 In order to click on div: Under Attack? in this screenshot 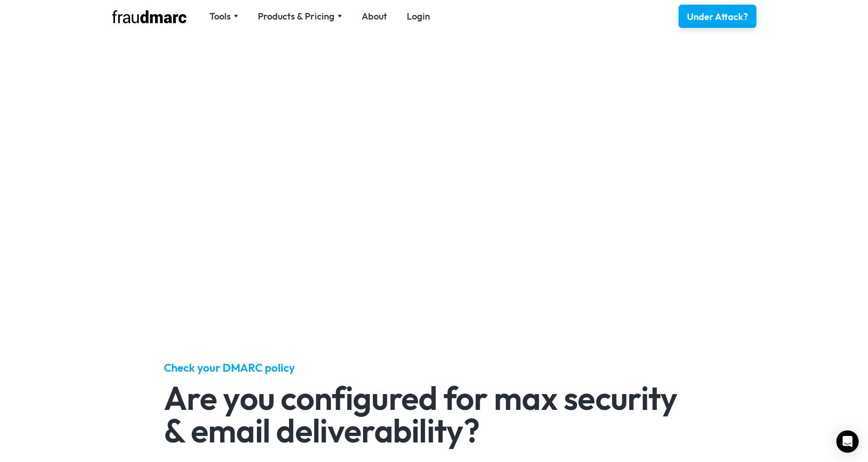, I will do `click(717, 17)`.